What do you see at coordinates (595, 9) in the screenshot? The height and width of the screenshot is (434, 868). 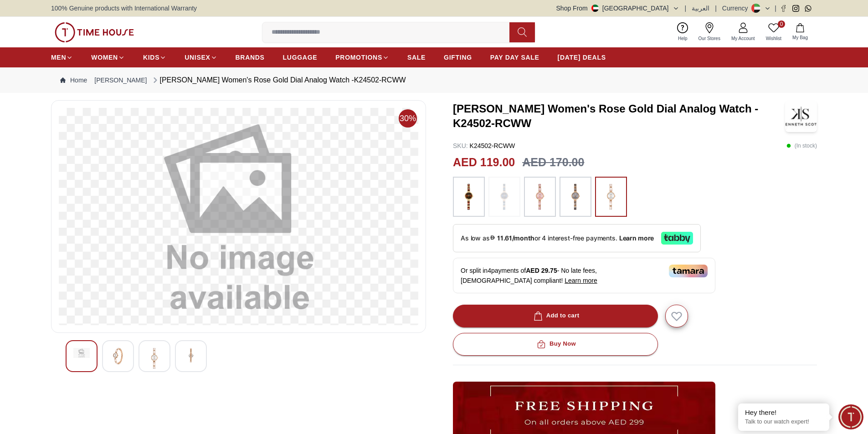 I see `img: United Arab Emirates` at bounding box center [595, 9].